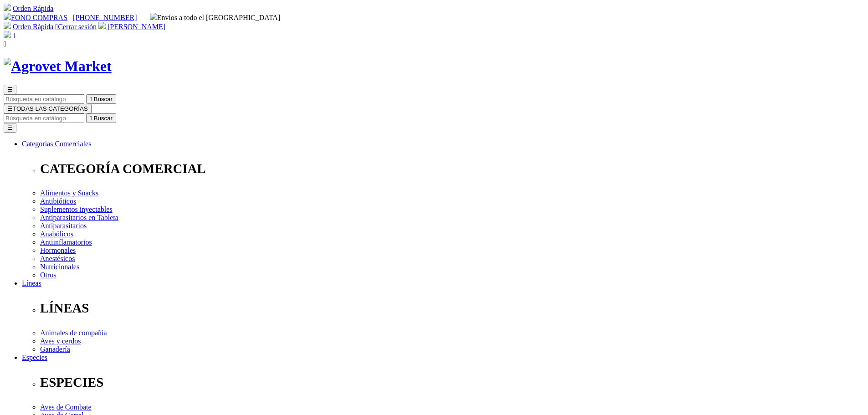  I want to click on a: Categorías Comerciales, so click(57, 144).